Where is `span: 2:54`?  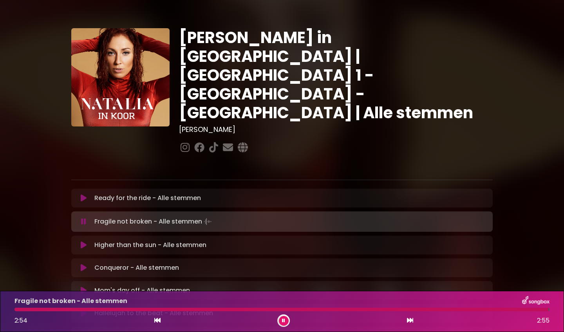
span: 2:54 is located at coordinates (21, 320).